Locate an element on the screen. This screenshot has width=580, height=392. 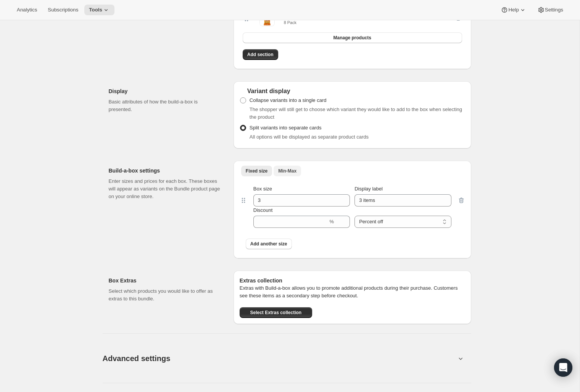
button: Analytics is located at coordinates (26, 10).